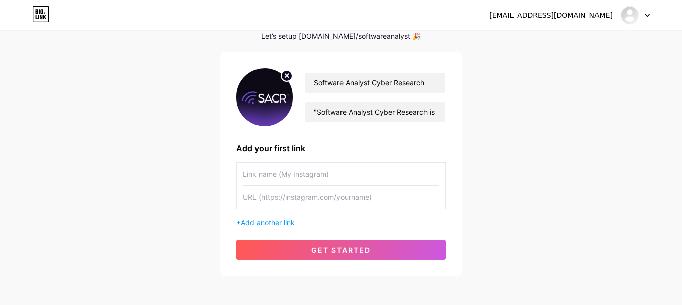 The height and width of the screenshot is (305, 682). I want to click on img: softwareanalyst, so click(630, 15).